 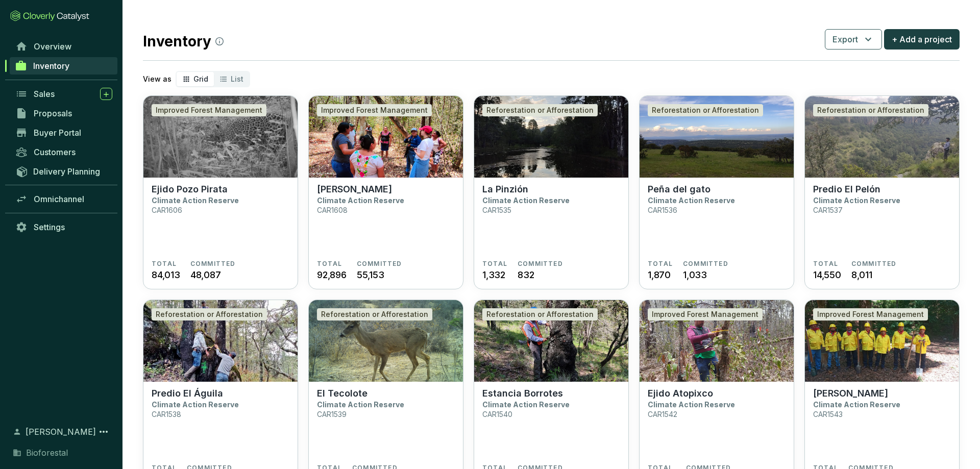 What do you see at coordinates (497, 209) in the screenshot?
I see `p: CAR1535` at bounding box center [497, 209].